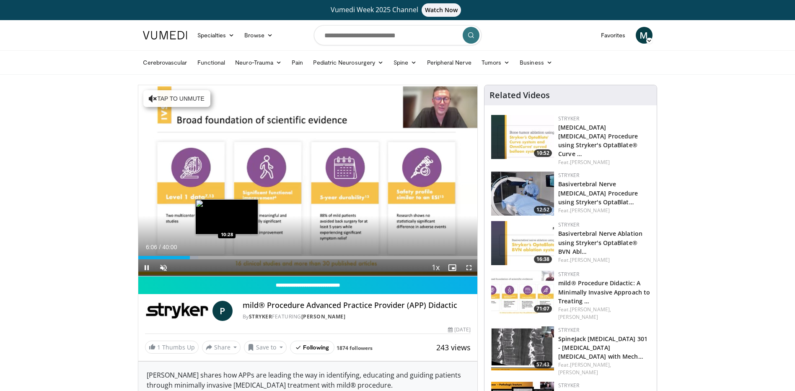 This screenshot has width=795, height=391. Describe the element at coordinates (441, 10) in the screenshot. I see `span: Watch Now` at that location.